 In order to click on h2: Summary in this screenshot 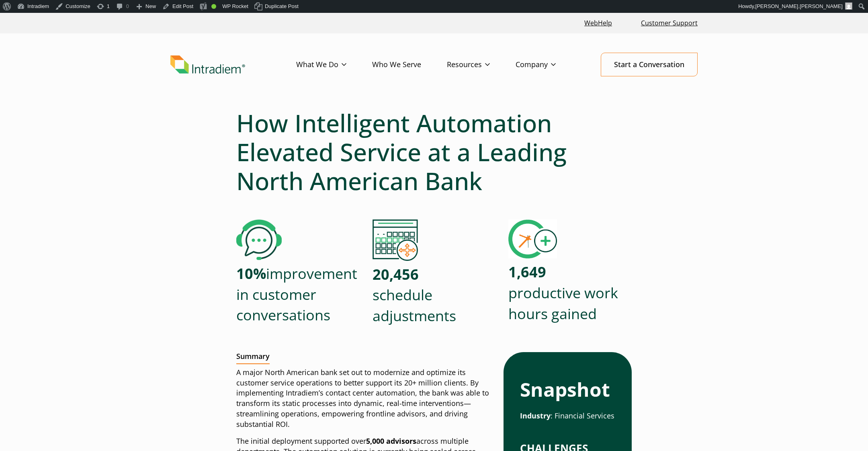, I will do `click(253, 358)`.